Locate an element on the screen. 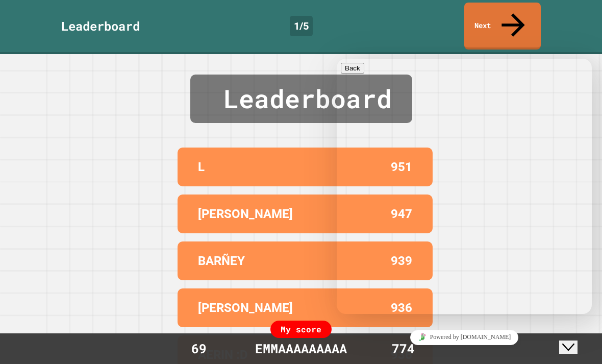 The width and height of the screenshot is (602, 364). div: EMMAAAAAAAAA is located at coordinates (301, 348).